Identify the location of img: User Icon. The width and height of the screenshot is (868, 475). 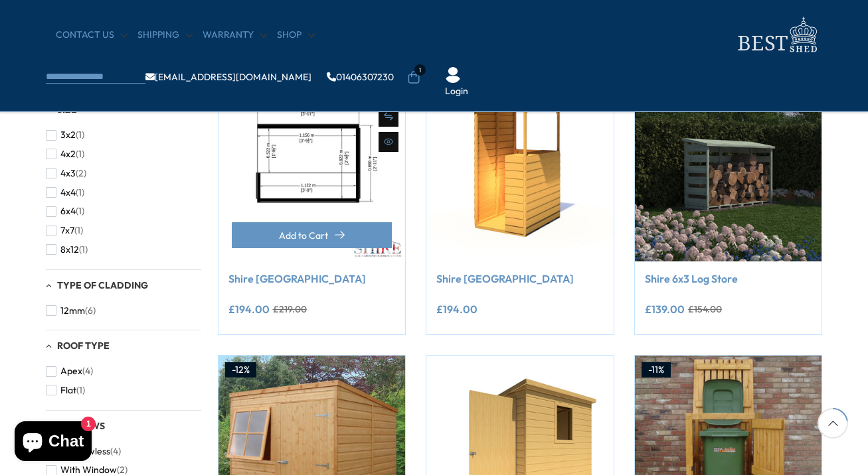
(453, 75).